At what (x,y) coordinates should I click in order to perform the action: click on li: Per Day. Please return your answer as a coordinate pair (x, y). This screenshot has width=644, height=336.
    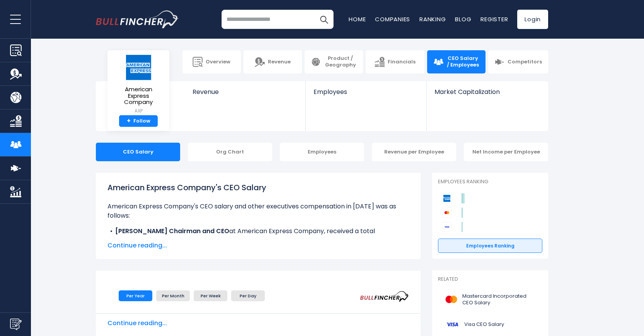
    Looking at the image, I should click on (248, 296).